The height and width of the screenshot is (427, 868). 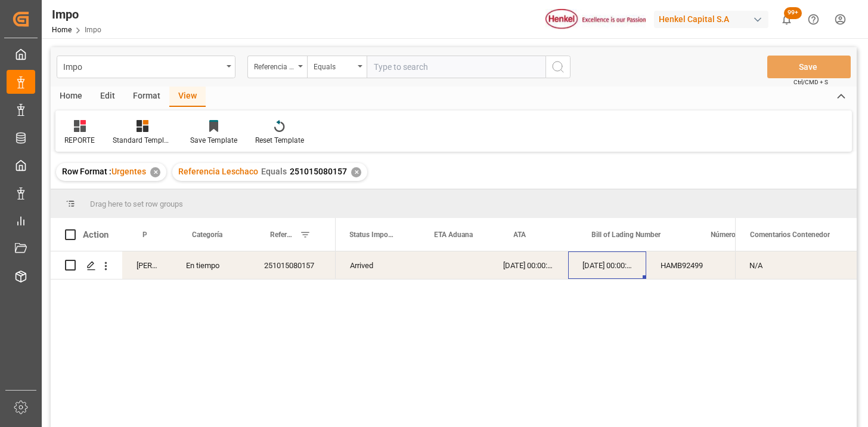 I want to click on div: Action, so click(x=95, y=234).